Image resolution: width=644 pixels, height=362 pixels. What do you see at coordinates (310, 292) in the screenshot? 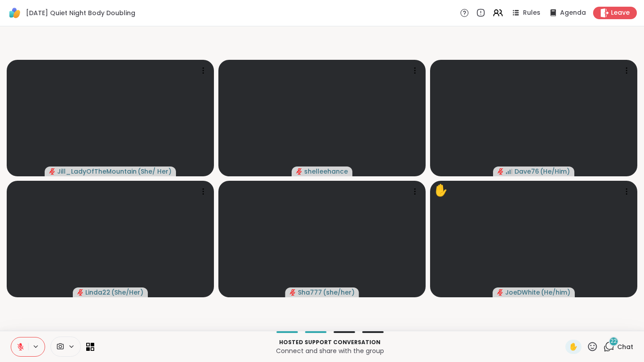
I see `span: Sha777` at bounding box center [310, 292].